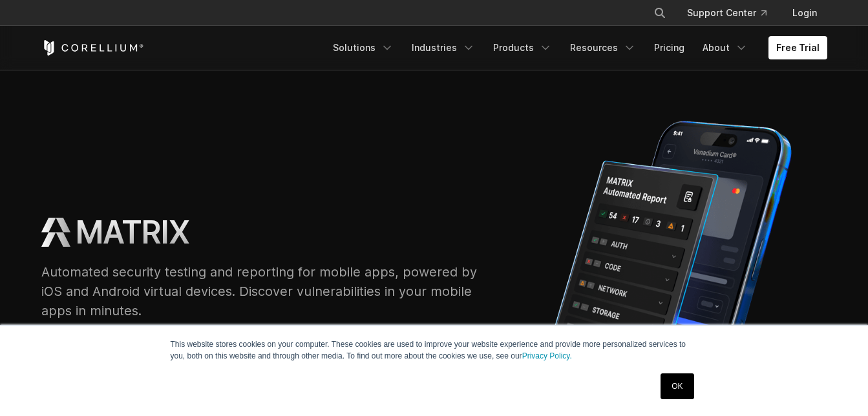 The image size is (868, 416). I want to click on a: Resources, so click(603, 48).